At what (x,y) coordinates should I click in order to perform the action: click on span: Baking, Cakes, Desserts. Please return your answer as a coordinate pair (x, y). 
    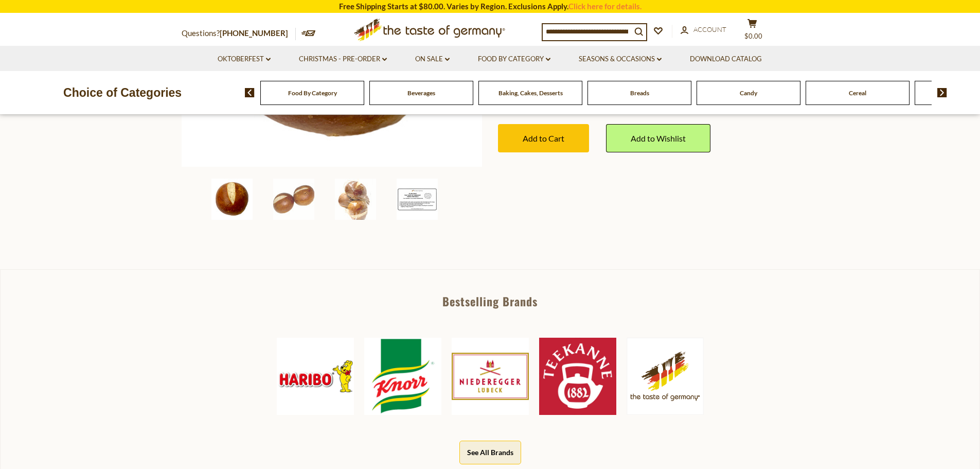
    Looking at the image, I should click on (530, 93).